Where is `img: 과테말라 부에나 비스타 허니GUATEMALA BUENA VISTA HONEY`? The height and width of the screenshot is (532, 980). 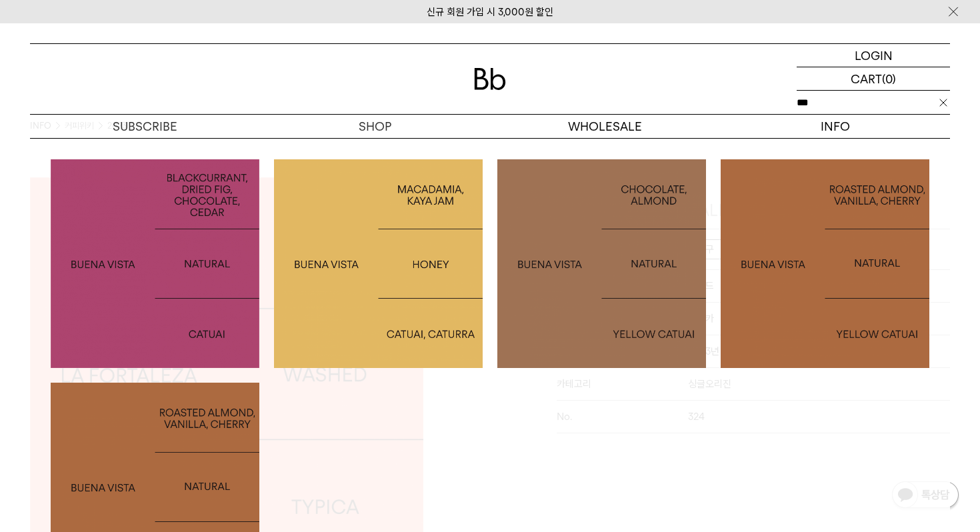
img: 과테말라 부에나 비스타 허니GUATEMALA BUENA VISTA HONEY is located at coordinates (378, 263).